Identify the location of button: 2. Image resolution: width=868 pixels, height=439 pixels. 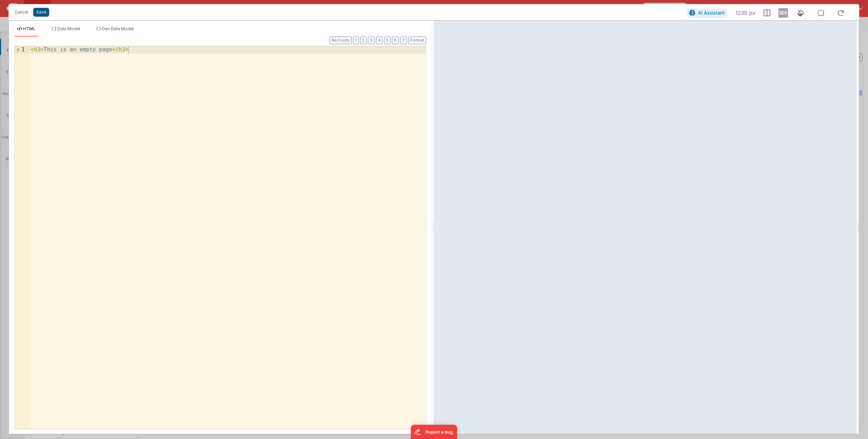
(363, 41).